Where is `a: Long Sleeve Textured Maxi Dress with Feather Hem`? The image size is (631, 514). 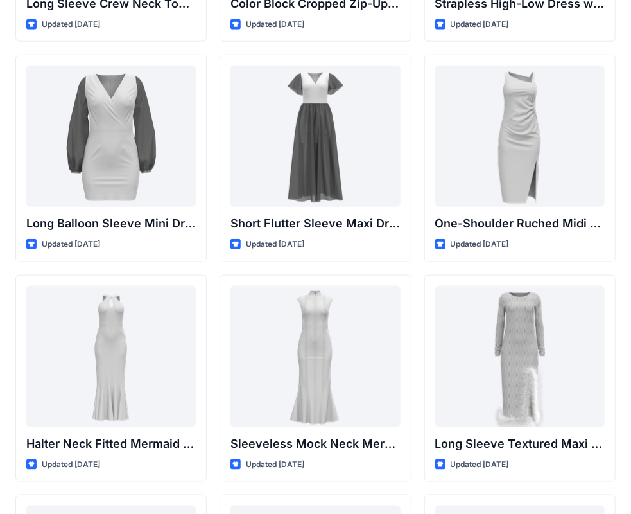
a: Long Sleeve Textured Maxi Dress with Feather Hem is located at coordinates (520, 356).